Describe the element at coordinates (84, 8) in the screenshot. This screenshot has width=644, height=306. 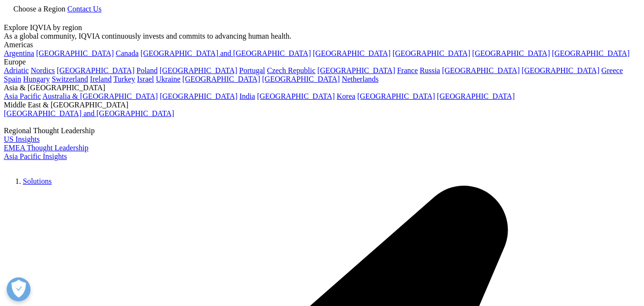
I see `span: Contact Us` at that location.